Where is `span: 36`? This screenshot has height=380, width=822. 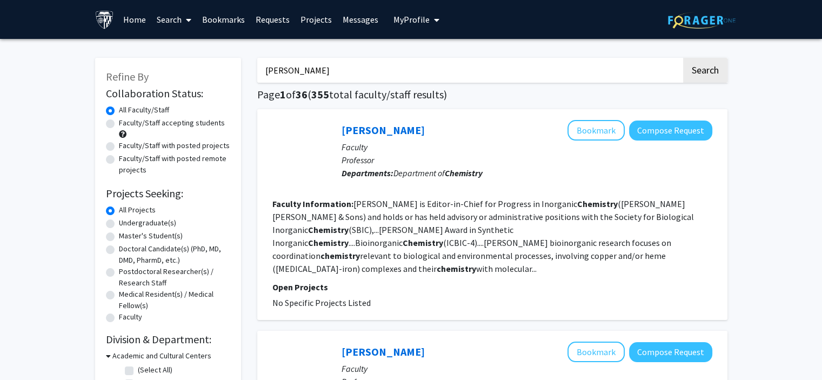 span: 36 is located at coordinates (302, 94).